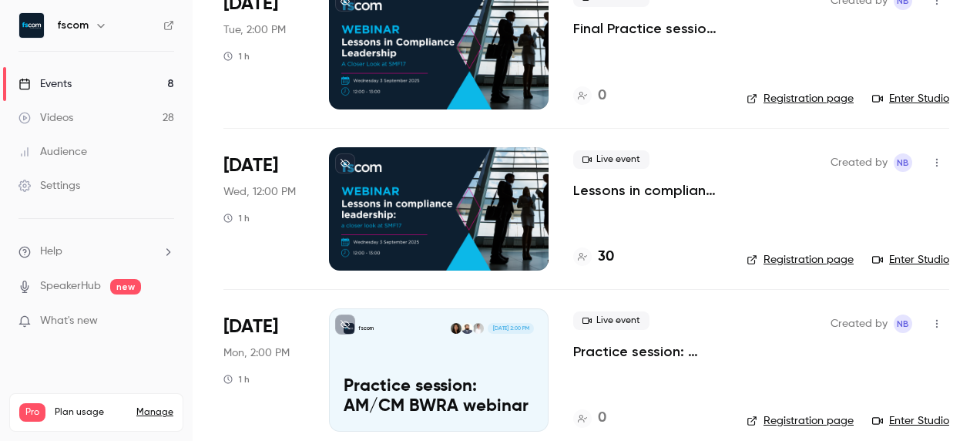  Describe the element at coordinates (96, 251) in the screenshot. I see `li: help-dropdown-opener` at that location.